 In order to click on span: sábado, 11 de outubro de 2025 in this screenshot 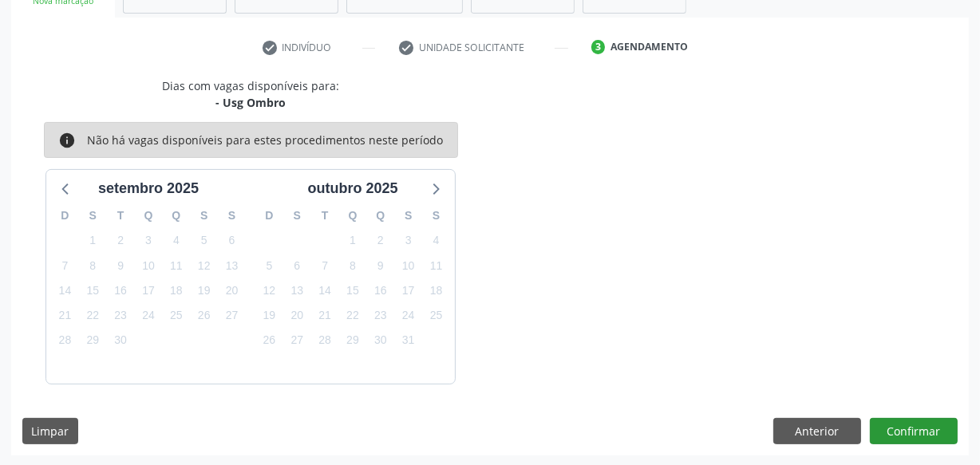, I will do `click(436, 266)`.